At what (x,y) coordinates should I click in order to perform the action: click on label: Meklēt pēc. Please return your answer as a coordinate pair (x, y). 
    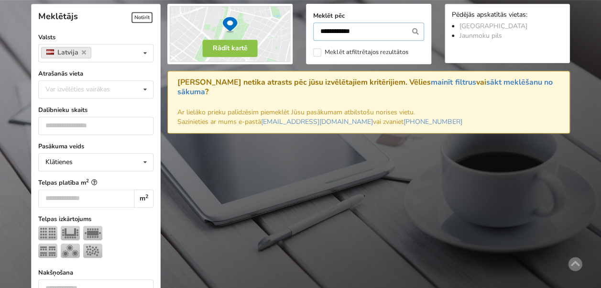
    Looking at the image, I should click on (368, 16).